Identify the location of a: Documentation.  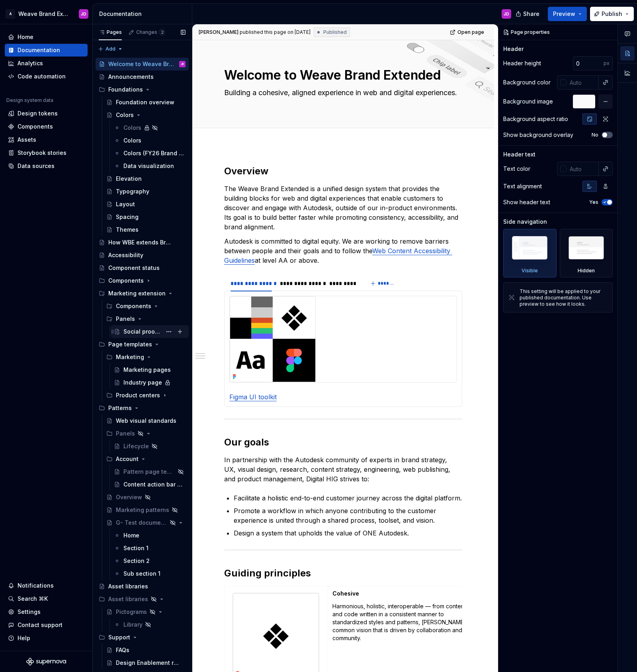
(46, 50).